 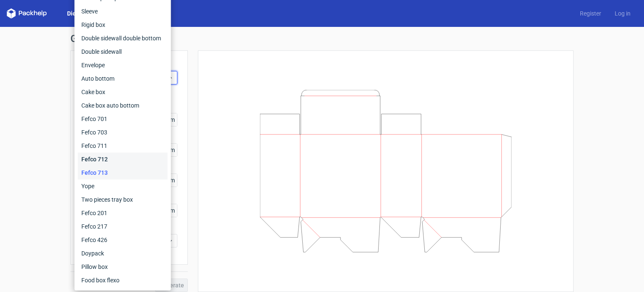 What do you see at coordinates (123, 146) in the screenshot?
I see `div: Fefco 711` at bounding box center [123, 146].